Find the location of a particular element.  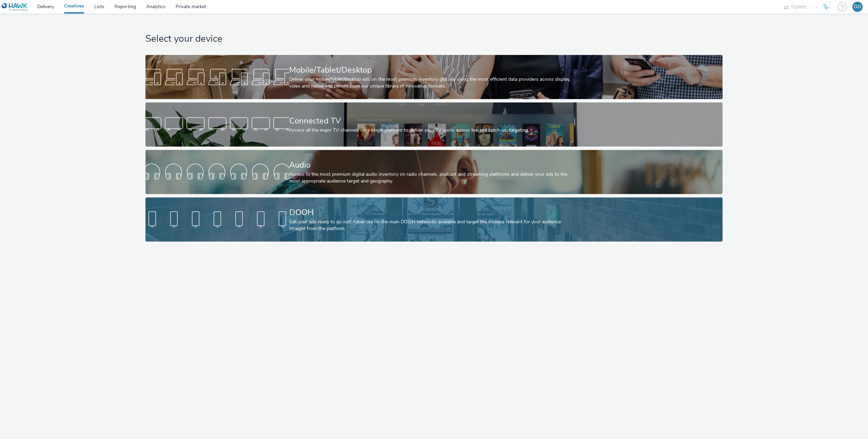

div: DOOH is located at coordinates (432, 213).